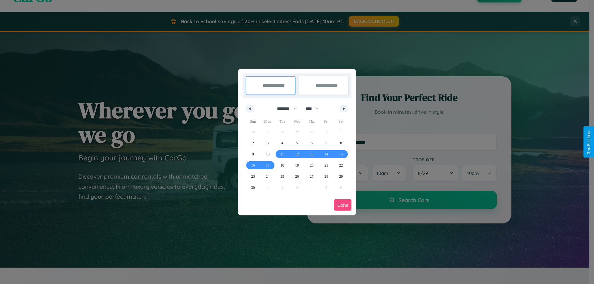 The image size is (594, 284). Describe the element at coordinates (297, 143) in the screenshot. I see `button: 5` at that location.